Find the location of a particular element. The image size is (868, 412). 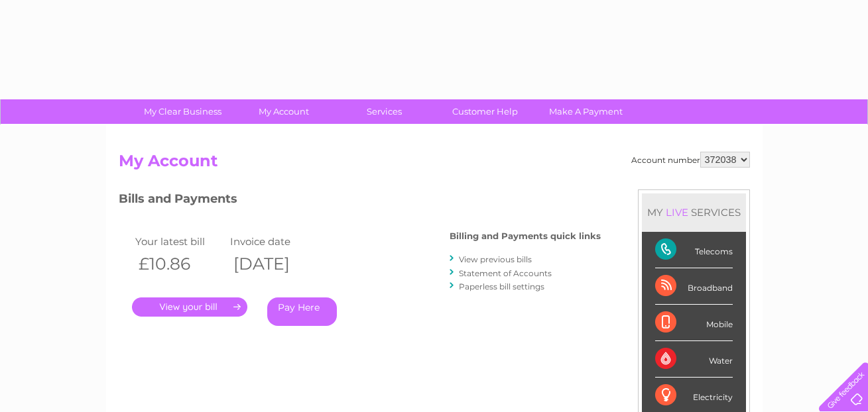

a: Statement of Accounts is located at coordinates (505, 273).